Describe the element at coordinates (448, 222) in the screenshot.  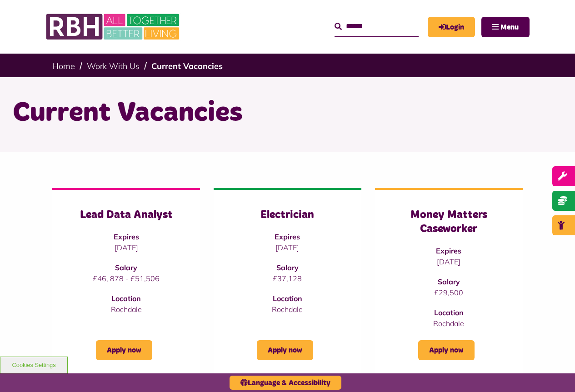
I see `h3: Money Matters Caseworker` at that location.